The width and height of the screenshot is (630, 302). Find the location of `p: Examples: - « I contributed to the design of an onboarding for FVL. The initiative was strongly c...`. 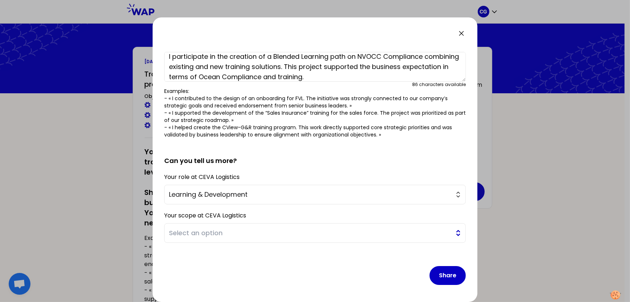

p: Examples: - « I contributed to the design of an onboarding for FVL. The initiative was strongly c... is located at coordinates (315, 113).